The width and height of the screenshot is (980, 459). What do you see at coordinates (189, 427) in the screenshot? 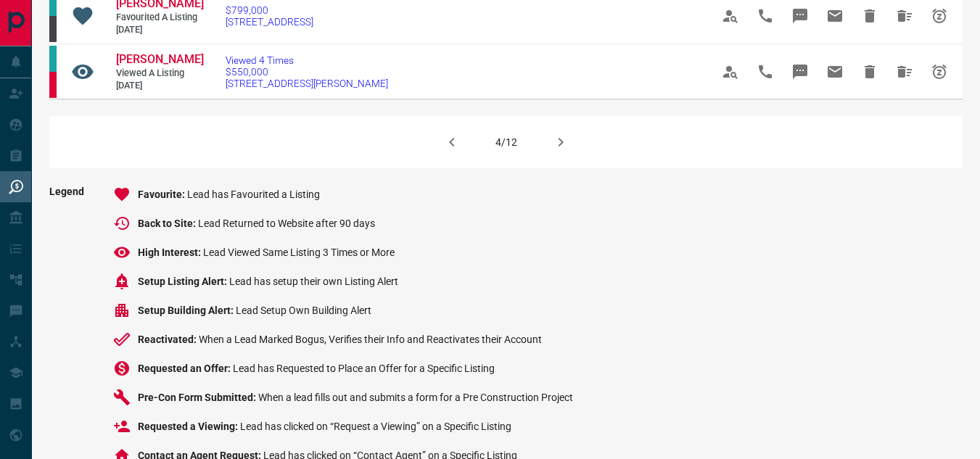
I see `span: Requested a Viewing` at bounding box center [189, 427].